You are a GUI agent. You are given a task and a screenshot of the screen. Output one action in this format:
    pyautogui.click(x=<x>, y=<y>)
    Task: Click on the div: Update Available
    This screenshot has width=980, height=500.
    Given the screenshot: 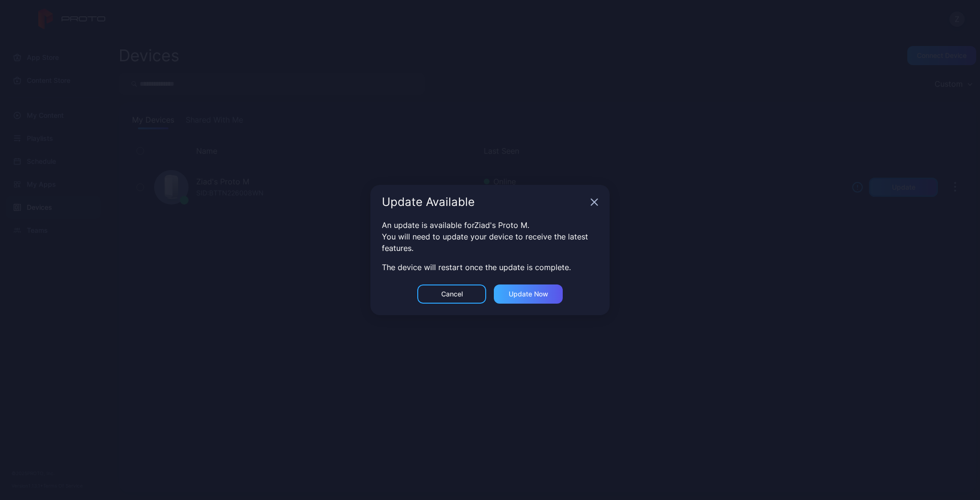 What is the action you would take?
    pyautogui.click(x=484, y=202)
    